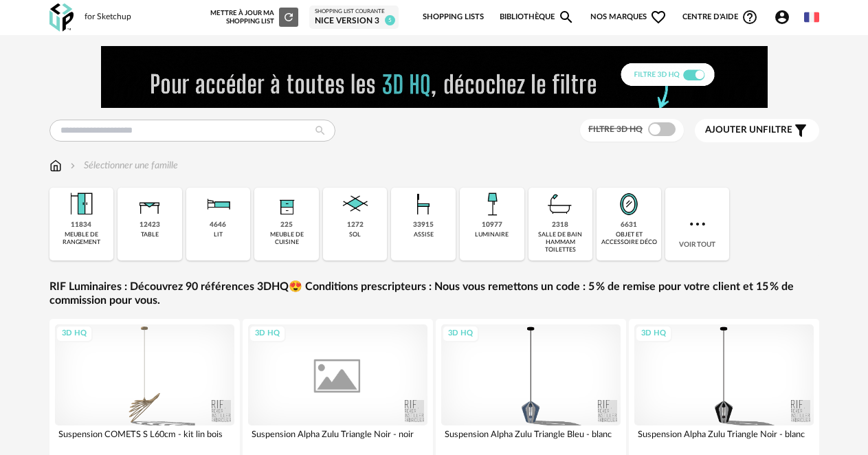 The width and height of the screenshot is (868, 455). I want to click on div: Suspension Alpha Zulu Triangle Noir - noir, so click(337, 439).